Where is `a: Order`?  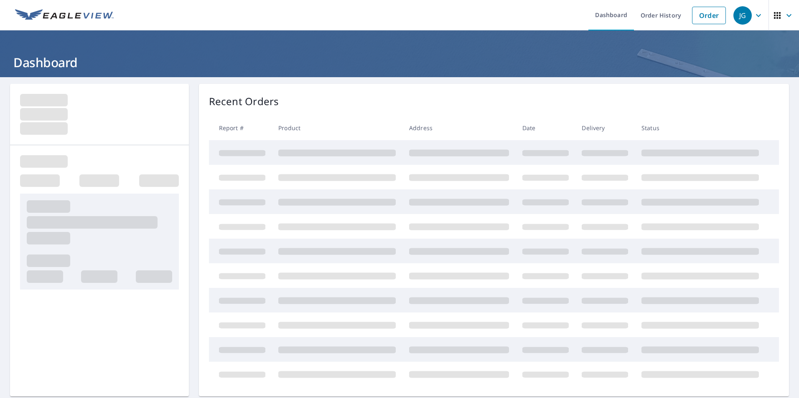 a: Order is located at coordinates (708, 15).